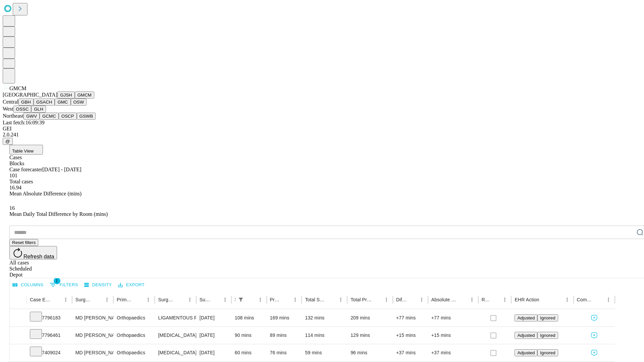 The width and height of the screenshot is (644, 362). I want to click on button: GSWB, so click(86, 116).